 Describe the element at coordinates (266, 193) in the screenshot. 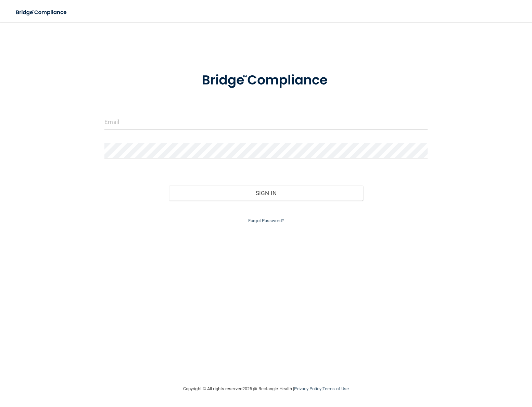

I see `button: Sign In` at that location.